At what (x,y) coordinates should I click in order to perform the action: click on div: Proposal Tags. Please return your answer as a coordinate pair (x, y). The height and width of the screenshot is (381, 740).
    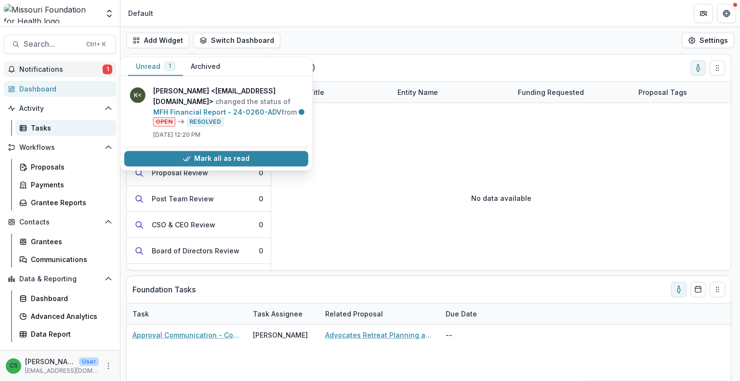
    Looking at the image, I should click on (662, 92).